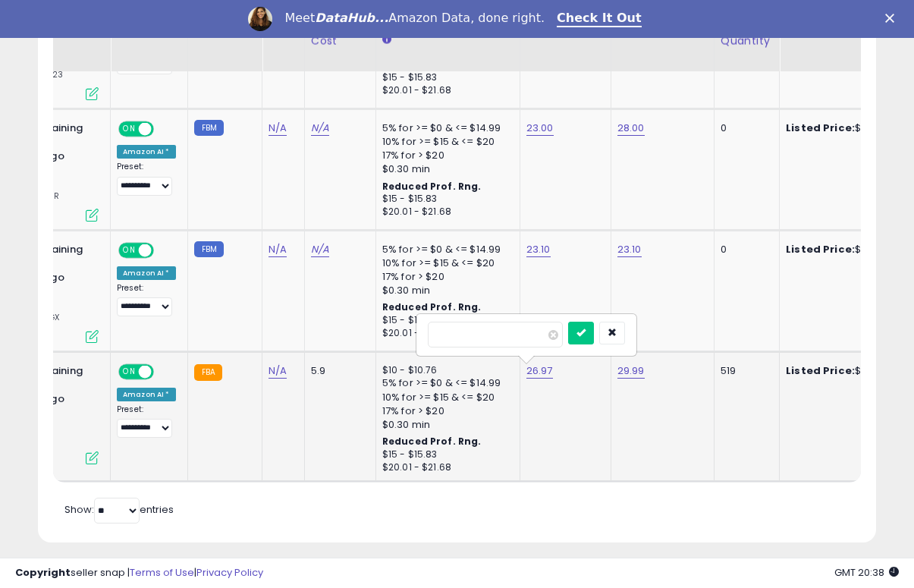 This screenshot has height=588, width=914. I want to click on div: Meet Amazon Data, done right., so click(414, 19).